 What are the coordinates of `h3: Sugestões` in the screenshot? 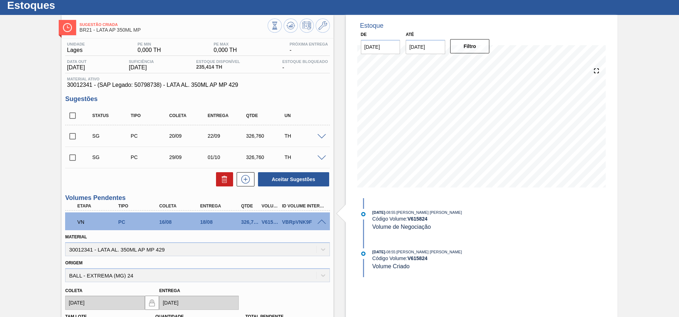 It's located at (197, 99).